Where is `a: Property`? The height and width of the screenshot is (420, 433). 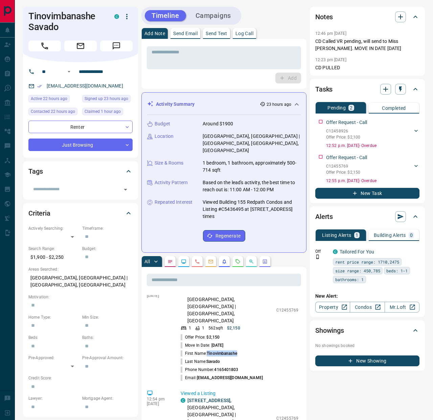 a: Property is located at coordinates (332, 307).